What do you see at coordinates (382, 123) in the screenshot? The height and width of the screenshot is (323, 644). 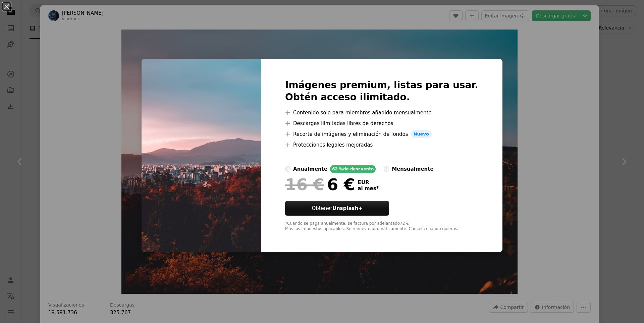 I see `li: Descargas ilimitadas libres de derechos` at bounding box center [382, 123].